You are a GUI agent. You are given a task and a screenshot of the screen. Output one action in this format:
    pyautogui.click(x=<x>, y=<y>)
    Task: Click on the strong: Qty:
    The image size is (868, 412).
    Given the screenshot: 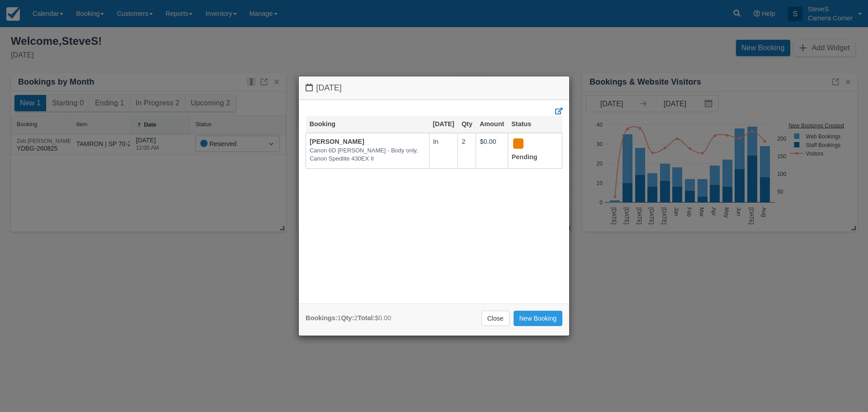 What is the action you would take?
    pyautogui.click(x=347, y=318)
    